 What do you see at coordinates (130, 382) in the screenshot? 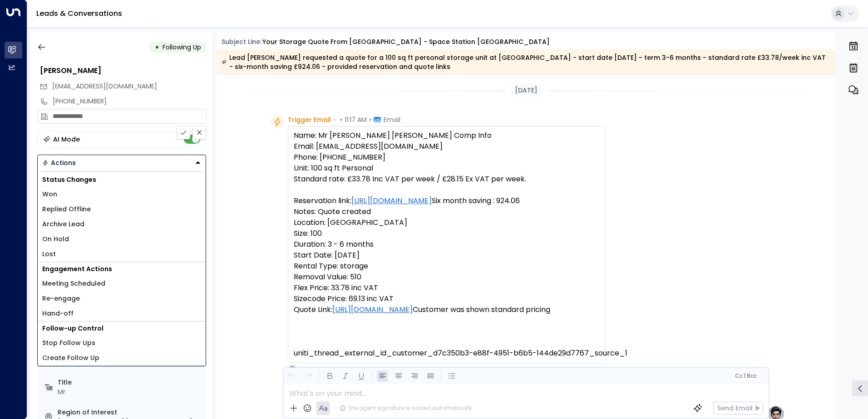
I see `label: Title` at bounding box center [130, 382].